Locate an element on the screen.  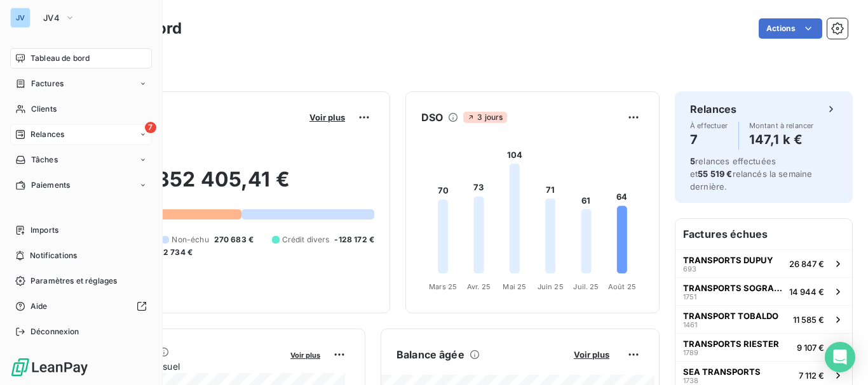
h4: 147,1 k € is located at coordinates (781, 140).